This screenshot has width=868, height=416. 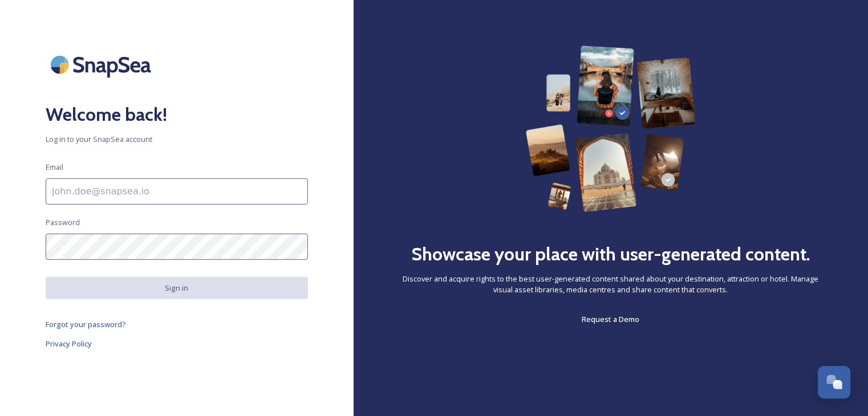 I want to click on span: Log in to your SnapSea account, so click(x=177, y=139).